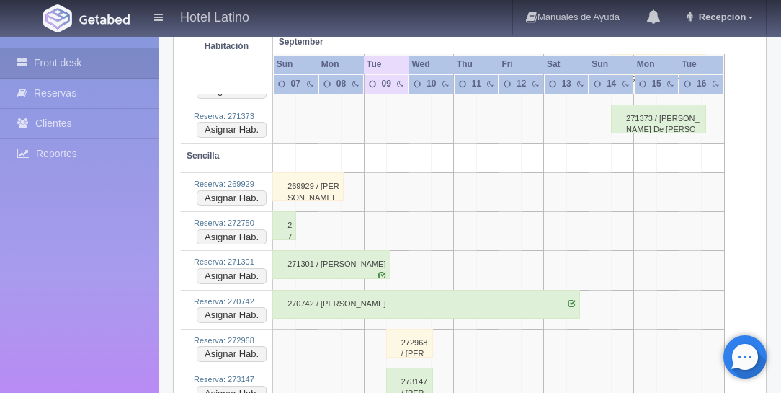  What do you see at coordinates (319, 42) in the screenshot?
I see `span: September` at bounding box center [319, 42].